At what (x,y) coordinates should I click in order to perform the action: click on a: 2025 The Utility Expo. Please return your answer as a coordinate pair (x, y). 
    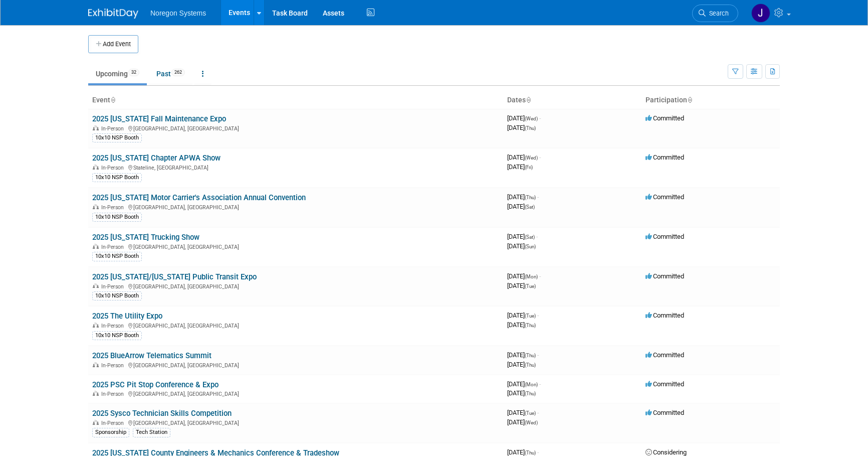
    Looking at the image, I should click on (127, 316).